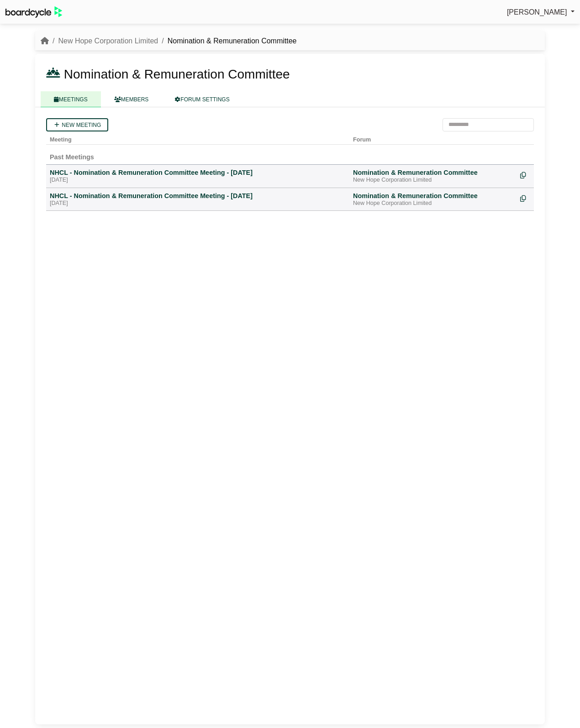  I want to click on nav: breadcrumb, so click(169, 41).